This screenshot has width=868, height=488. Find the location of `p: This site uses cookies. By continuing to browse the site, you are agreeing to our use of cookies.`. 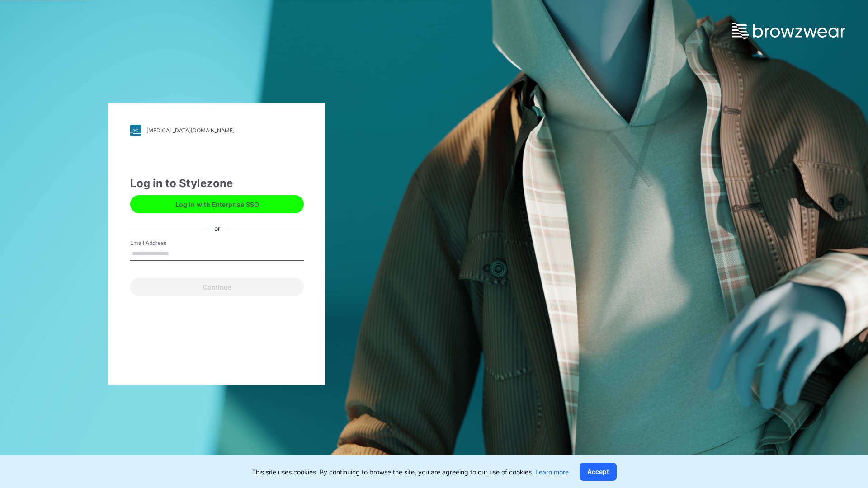

p: This site uses cookies. By continuing to browse the site, you are agreeing to our use of cookies. is located at coordinates (410, 472).